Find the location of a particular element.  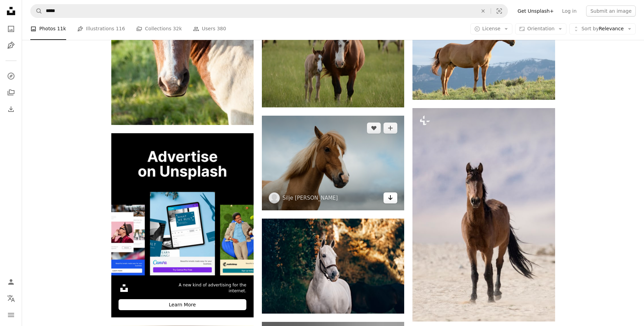

a: Get Unsplash+ is located at coordinates (536, 11).